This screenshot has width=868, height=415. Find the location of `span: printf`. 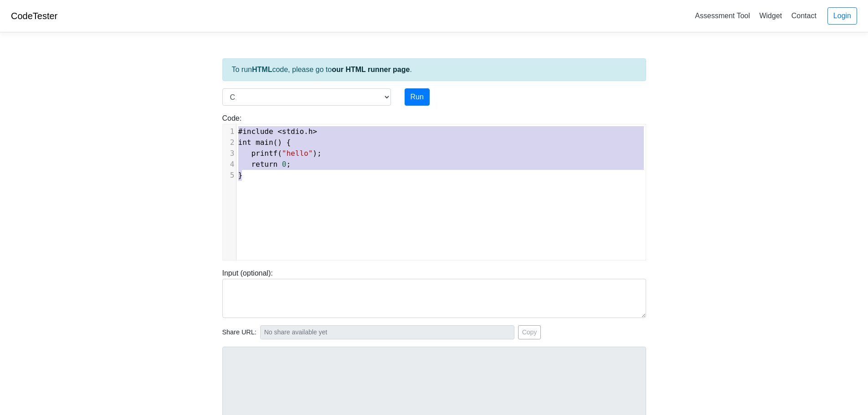

span: printf is located at coordinates (264, 153).